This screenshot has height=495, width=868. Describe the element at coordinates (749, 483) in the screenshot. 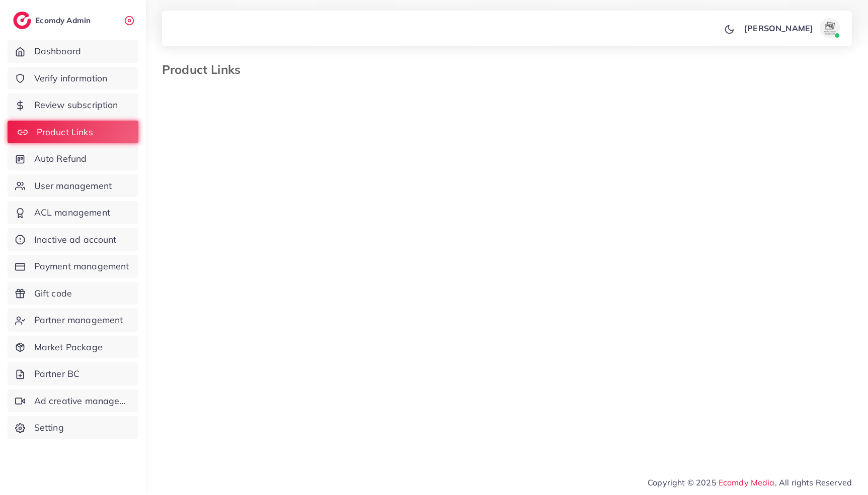

I see `span: Copyright © 2025` at that location.